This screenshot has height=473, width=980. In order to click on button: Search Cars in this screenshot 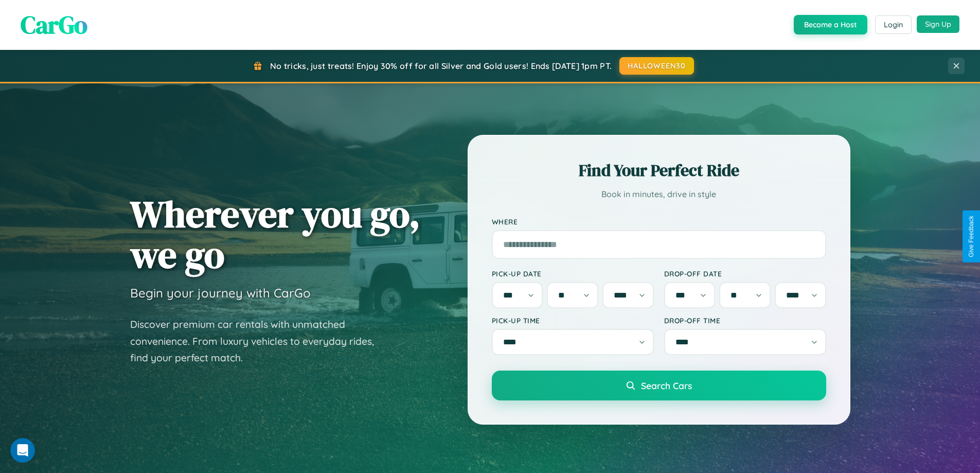, I will do `click(659, 386)`.